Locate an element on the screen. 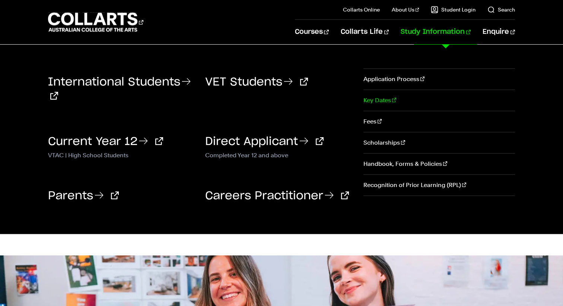 The width and height of the screenshot is (563, 306). a: Careers Practitioner is located at coordinates (277, 196).